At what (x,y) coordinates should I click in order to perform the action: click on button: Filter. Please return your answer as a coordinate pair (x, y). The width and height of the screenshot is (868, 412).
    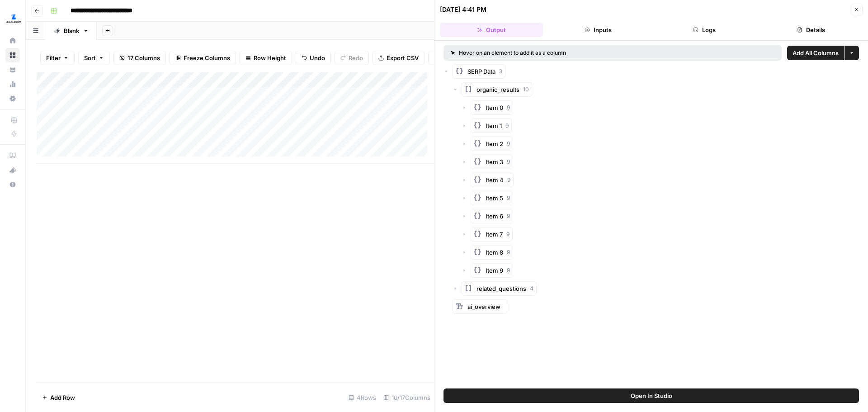
    Looking at the image, I should click on (58, 58).